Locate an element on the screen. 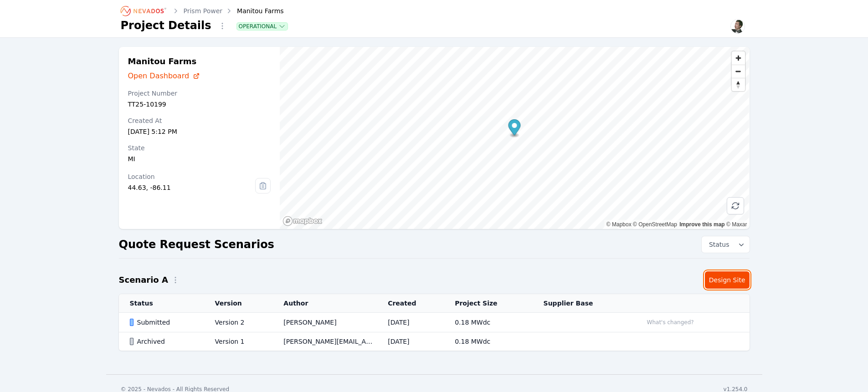 This screenshot has height=392, width=868. h2: Quote Request Scenarios is located at coordinates (197, 245).